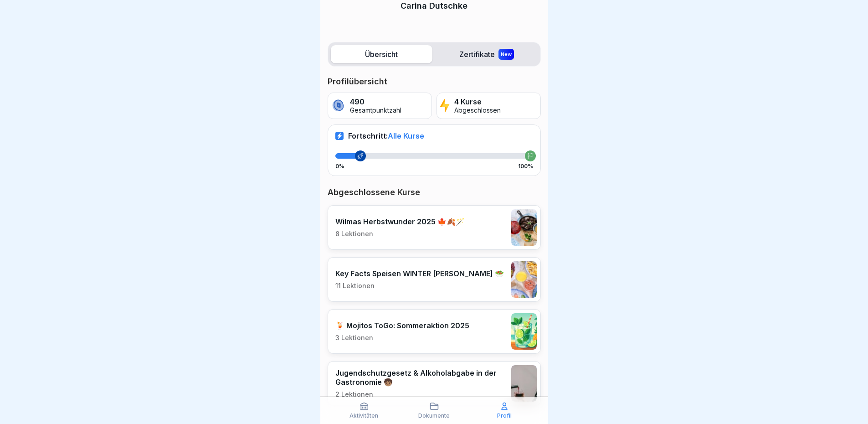  Describe the element at coordinates (434, 416) in the screenshot. I see `p: Dokumente` at that location.